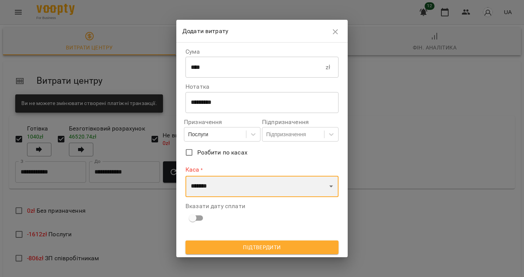  What do you see at coordinates (255, 31) in the screenshot?
I see `h6: Додати витрату` at bounding box center [255, 31].